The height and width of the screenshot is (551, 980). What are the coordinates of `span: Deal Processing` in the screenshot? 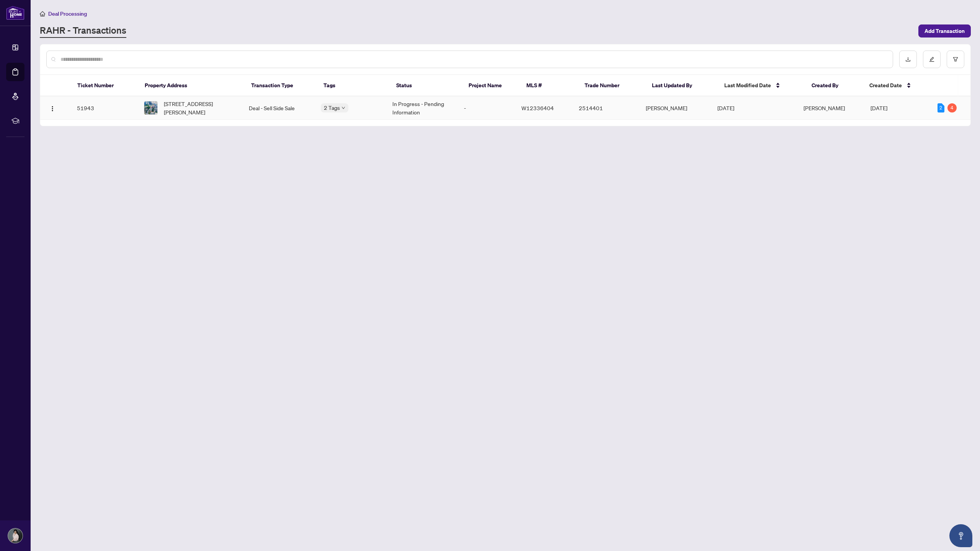 It's located at (68, 14).